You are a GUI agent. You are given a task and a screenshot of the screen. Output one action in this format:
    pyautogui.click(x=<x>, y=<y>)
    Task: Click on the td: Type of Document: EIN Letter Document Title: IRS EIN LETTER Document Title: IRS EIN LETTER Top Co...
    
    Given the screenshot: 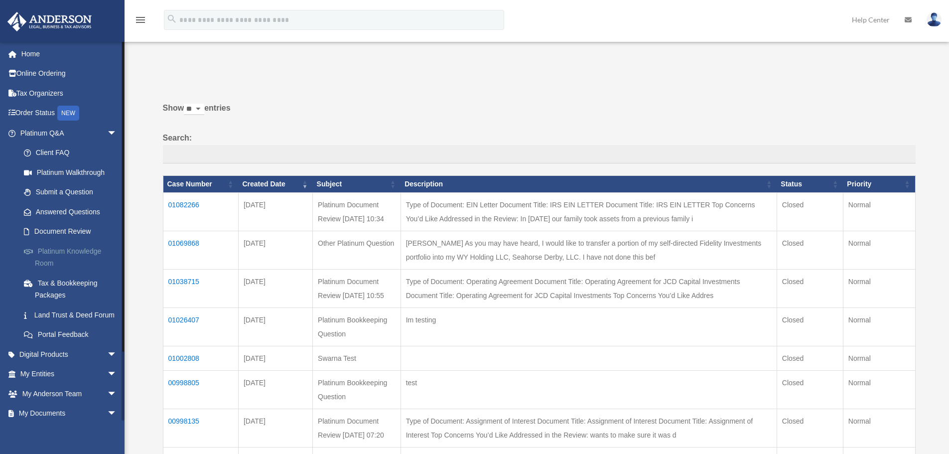 What is the action you would take?
    pyautogui.click(x=588, y=211)
    